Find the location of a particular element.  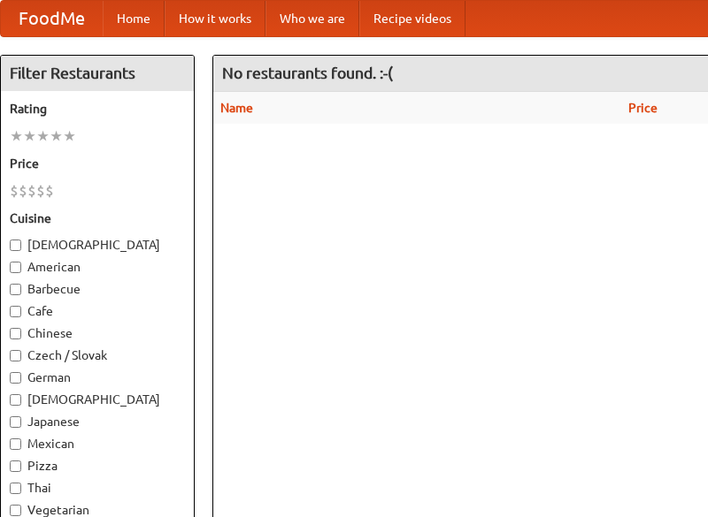

label: Pizza is located at coordinates (97, 466).